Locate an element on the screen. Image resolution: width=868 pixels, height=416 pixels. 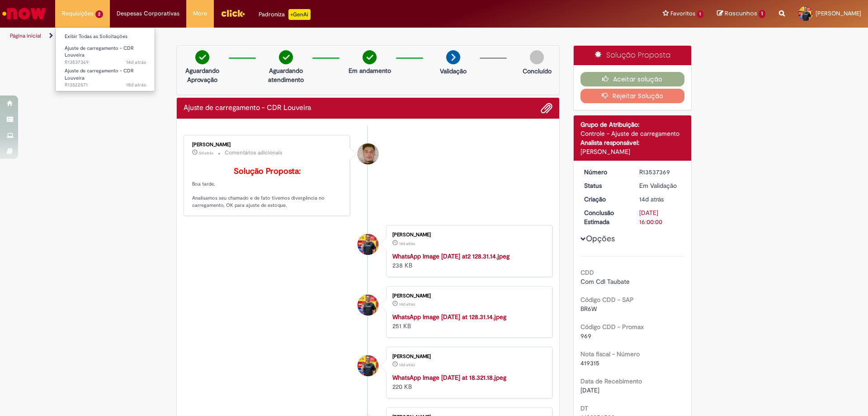
p: Boa tarde, Analisamos seu chamado e de fato tivemos divergência no carregamento, OK para ajuste d... is located at coordinates (267, 188).